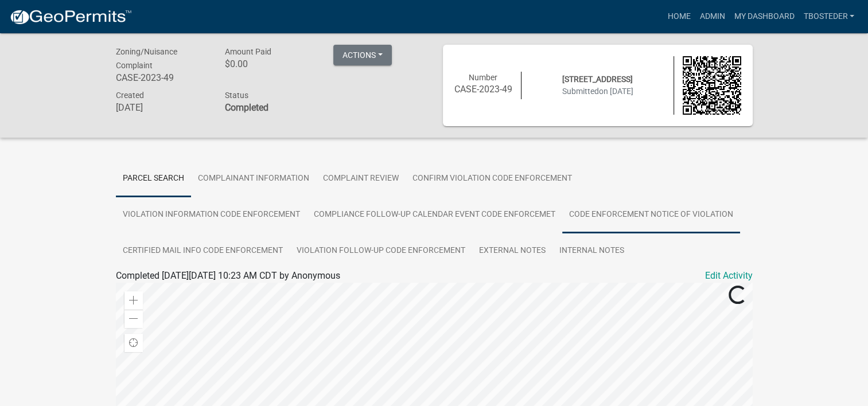 This screenshot has width=868, height=406. I want to click on span: Amount Paid, so click(247, 52).